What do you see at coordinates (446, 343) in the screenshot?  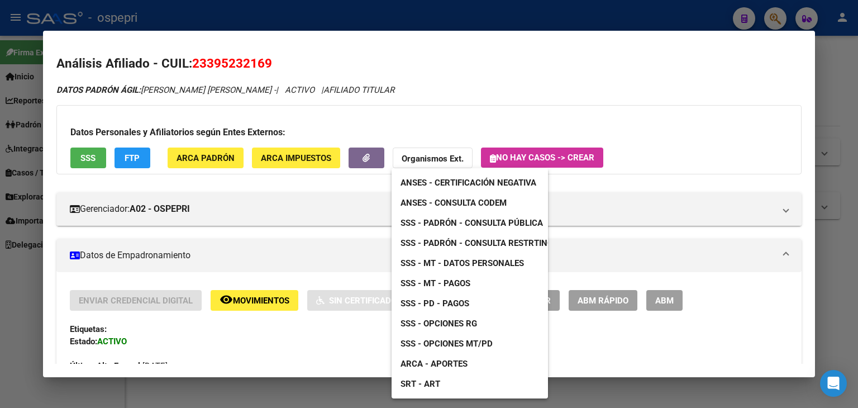 I see `a: SSS - Opciones MT/PD` at bounding box center [446, 343].